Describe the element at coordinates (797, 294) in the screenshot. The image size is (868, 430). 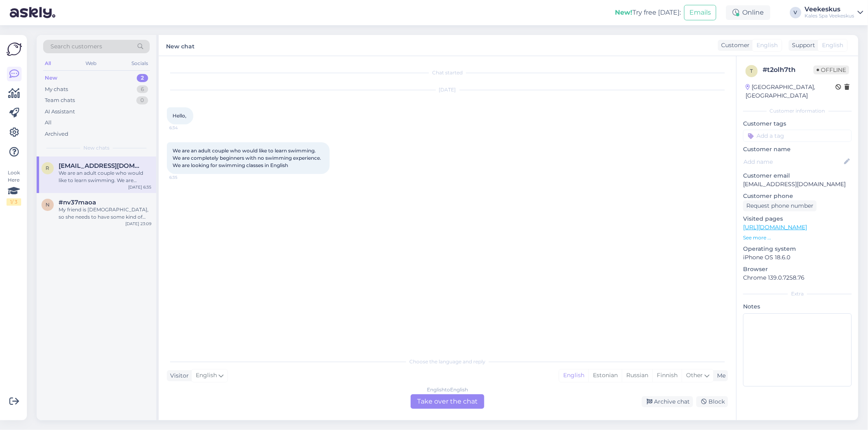
I see `div: Extra` at that location.